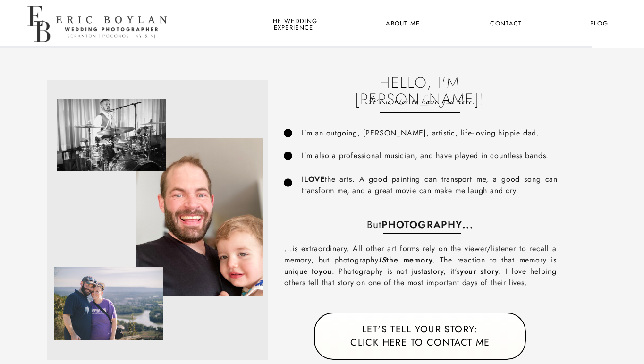  What do you see at coordinates (402, 24) in the screenshot?
I see `a: About Me` at bounding box center [402, 24].